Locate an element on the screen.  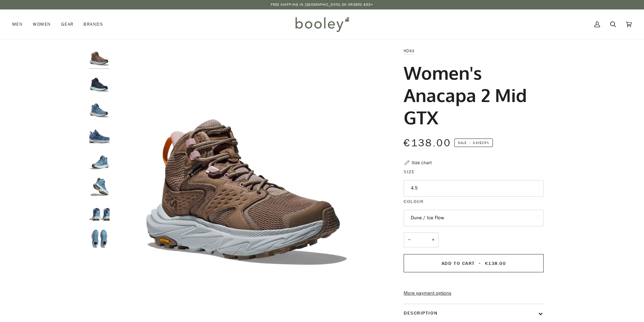
span: Save is located at coordinates (474, 143).